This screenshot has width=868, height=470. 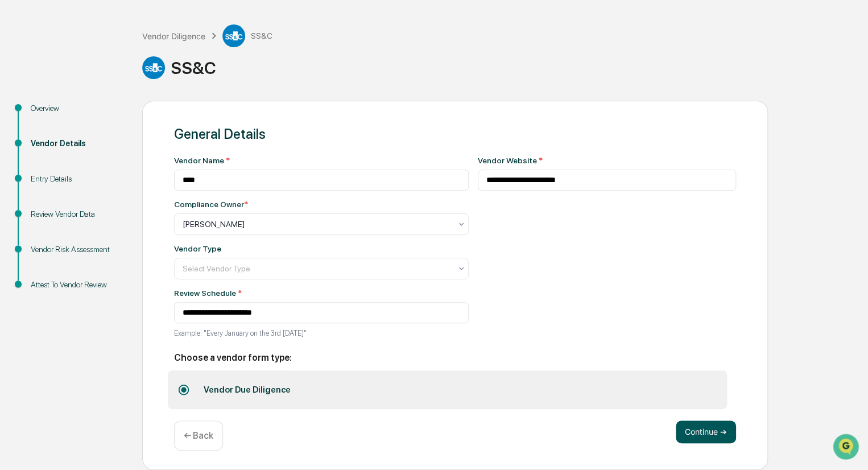 I want to click on div: Start new chat, so click(x=112, y=93).